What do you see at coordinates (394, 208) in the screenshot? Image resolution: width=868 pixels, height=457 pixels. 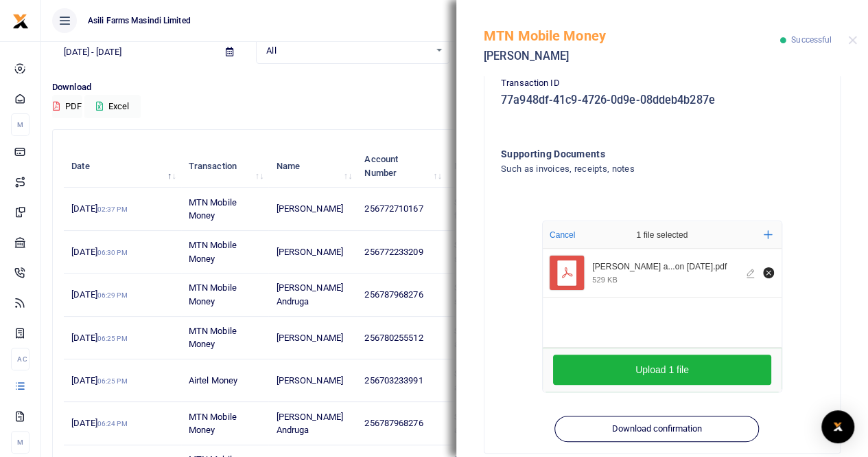 I see `span: 256772710167` at bounding box center [394, 208].